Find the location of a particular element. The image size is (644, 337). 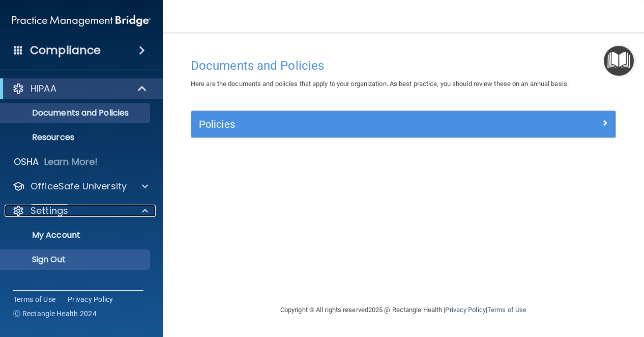

div: Copyright © All rights reserved 2025 @ Rectangle Health | | is located at coordinates (403, 310).